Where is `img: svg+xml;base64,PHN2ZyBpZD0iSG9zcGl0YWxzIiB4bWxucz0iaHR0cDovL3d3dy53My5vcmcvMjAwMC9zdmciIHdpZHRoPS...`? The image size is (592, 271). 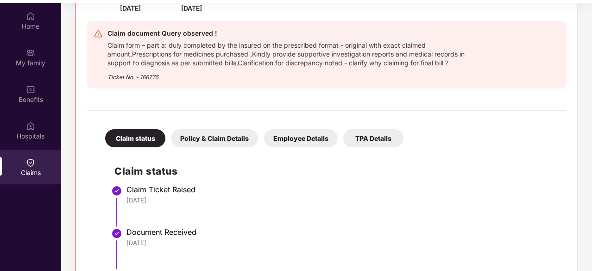 img: svg+xml;base64,PHN2ZyBpZD0iSG9zcGl0YWxzIiB4bWxucz0iaHR0cDovL3d3dy53My5vcmcvMjAwMC9zdmciIHdpZHRoPS... is located at coordinates (31, 126).